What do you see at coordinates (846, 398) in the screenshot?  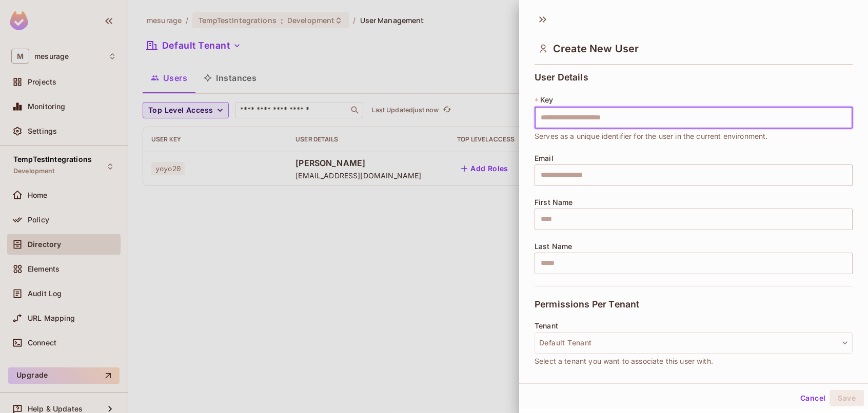 I see `button: Save` at bounding box center [846, 398].